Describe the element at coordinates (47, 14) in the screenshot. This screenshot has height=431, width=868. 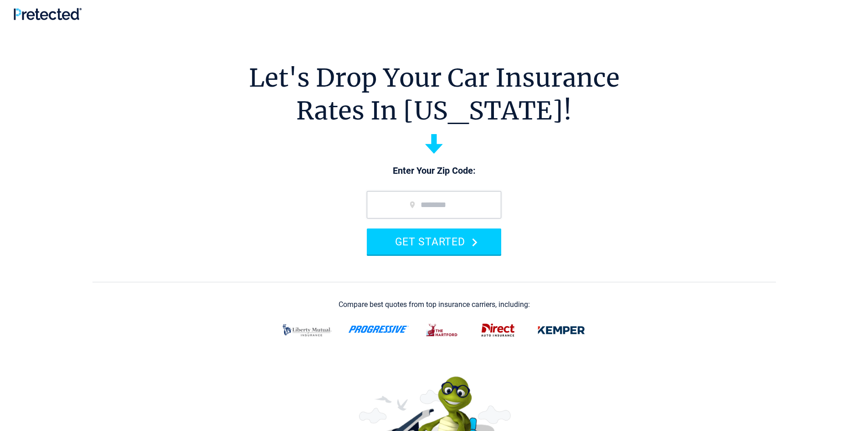
I see `img: Pretected Logo` at that location.